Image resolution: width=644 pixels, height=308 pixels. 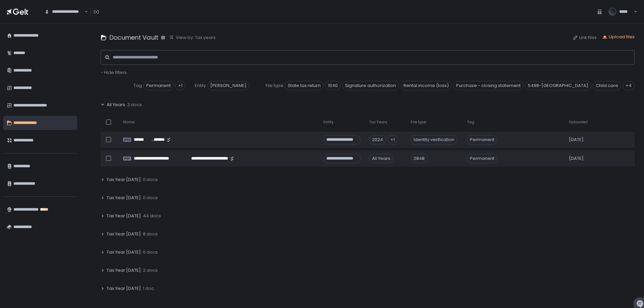 What do you see at coordinates (192, 37) in the screenshot?
I see `div: View by: Tax years` at bounding box center [192, 37].